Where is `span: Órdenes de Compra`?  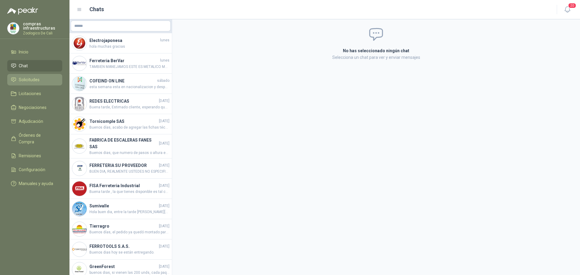
span: Órdenes de Compra is located at coordinates (37, 139).